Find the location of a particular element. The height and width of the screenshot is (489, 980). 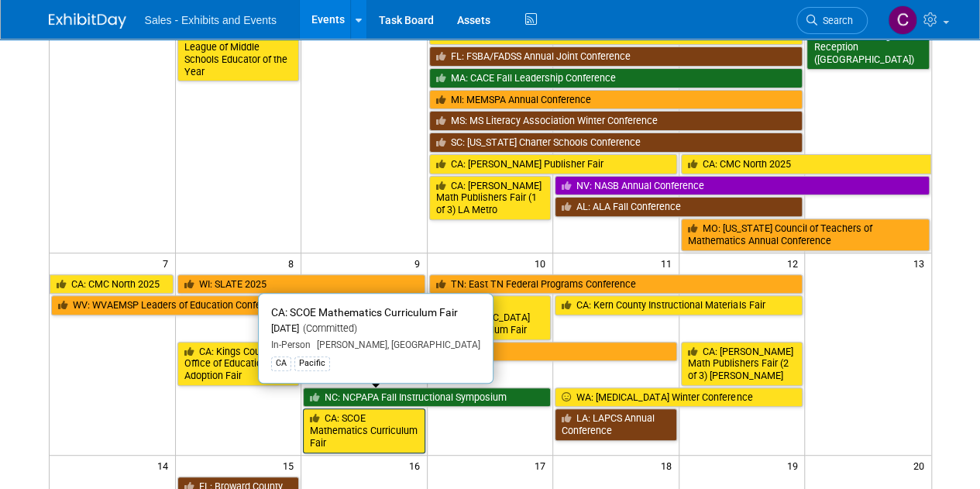

a: FL: FSBA/FADSS Annual Joint Conference is located at coordinates (616, 57).